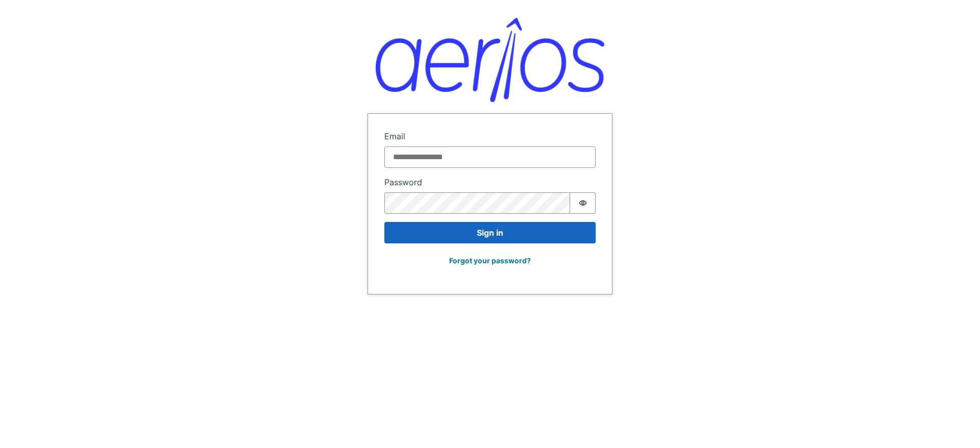 The width and height of the screenshot is (980, 448). What do you see at coordinates (490, 136) in the screenshot?
I see `label: Email` at bounding box center [490, 136].